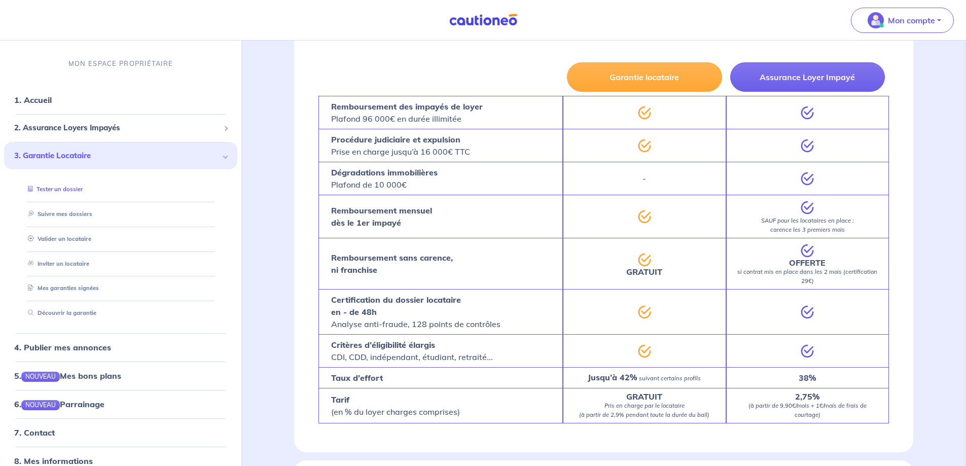  What do you see at coordinates (121, 433) in the screenshot?
I see `div: 7. Contact` at bounding box center [121, 433].